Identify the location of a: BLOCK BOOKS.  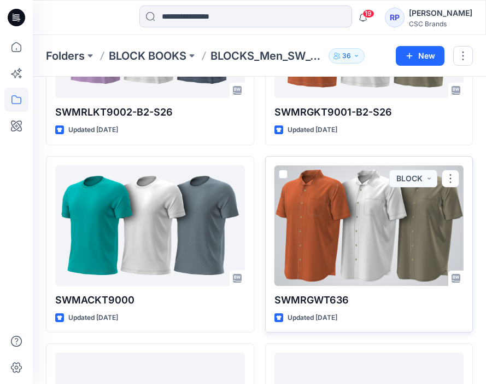
(148, 56).